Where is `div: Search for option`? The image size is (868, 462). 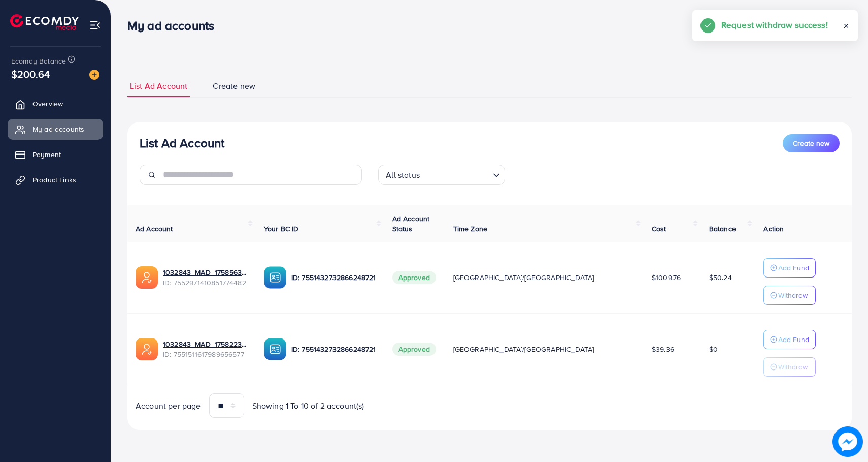 div: Search for option is located at coordinates (441, 175).